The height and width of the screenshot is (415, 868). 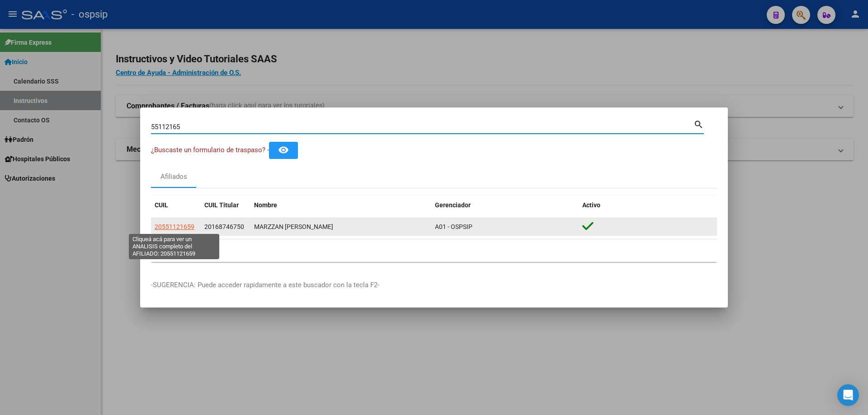 What do you see at coordinates (283, 150) in the screenshot?
I see `mat-icon: remove_red_eye` at bounding box center [283, 150].